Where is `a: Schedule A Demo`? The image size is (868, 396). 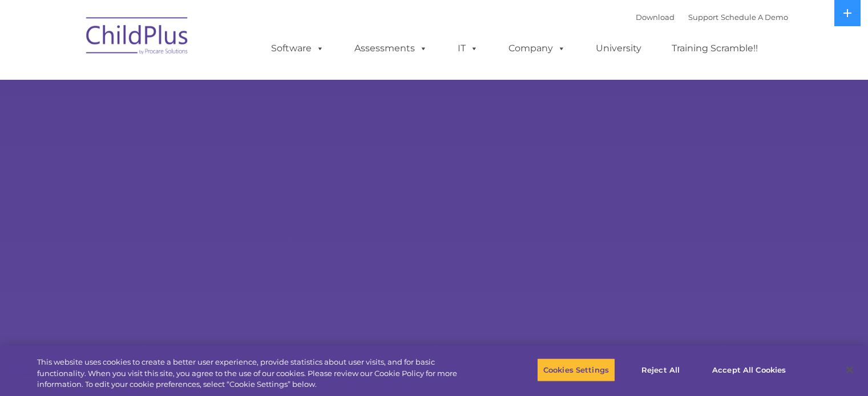 a: Schedule A Demo is located at coordinates (755, 17).